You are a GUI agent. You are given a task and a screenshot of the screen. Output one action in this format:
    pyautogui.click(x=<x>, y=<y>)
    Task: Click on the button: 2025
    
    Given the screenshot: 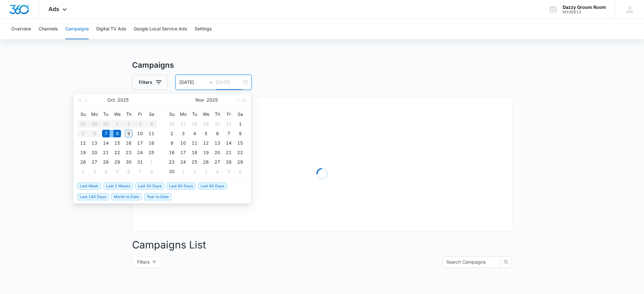 What is the action you would take?
    pyautogui.click(x=212, y=100)
    